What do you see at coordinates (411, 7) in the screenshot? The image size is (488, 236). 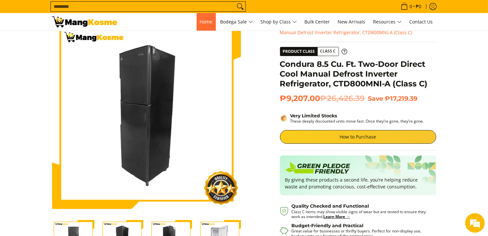 I see `span: 0` at bounding box center [411, 7].